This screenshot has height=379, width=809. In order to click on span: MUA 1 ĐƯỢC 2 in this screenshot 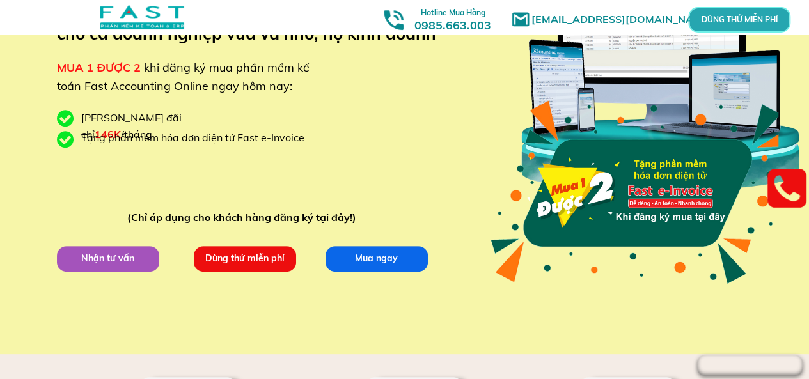, I will do `click(99, 67)`.